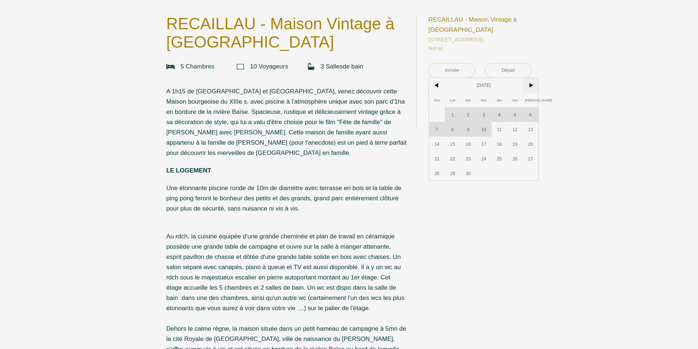  I want to click on input: Départ, so click(508, 70).